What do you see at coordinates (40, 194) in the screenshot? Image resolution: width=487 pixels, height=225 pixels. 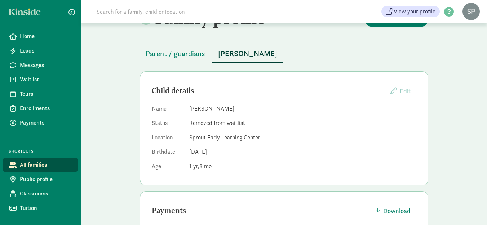 I see `a: Classrooms` at bounding box center [40, 194].